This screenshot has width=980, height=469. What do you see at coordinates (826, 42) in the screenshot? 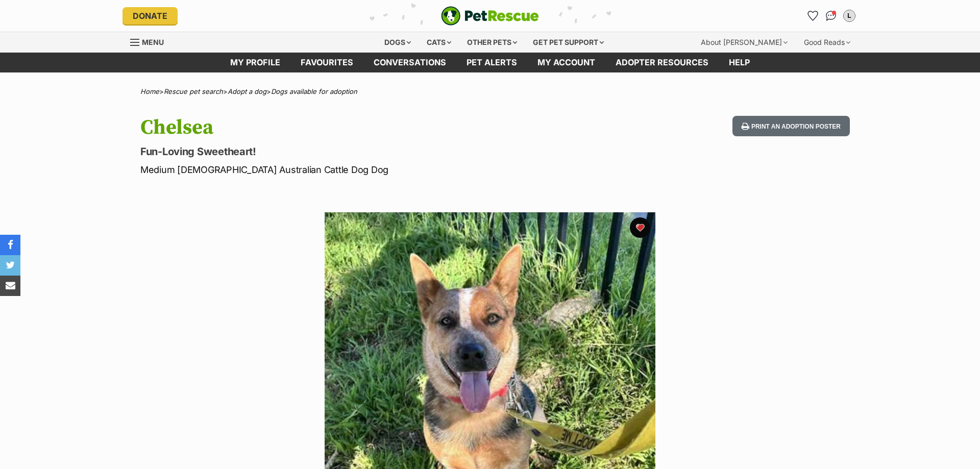
I see `div: Good Reads` at bounding box center [826, 42].